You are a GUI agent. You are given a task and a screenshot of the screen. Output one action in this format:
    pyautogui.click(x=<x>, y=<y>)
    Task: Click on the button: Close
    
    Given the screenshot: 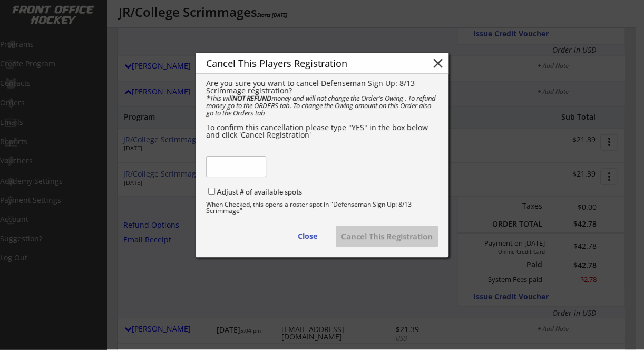 What is the action you would take?
    pyautogui.click(x=307, y=236)
    